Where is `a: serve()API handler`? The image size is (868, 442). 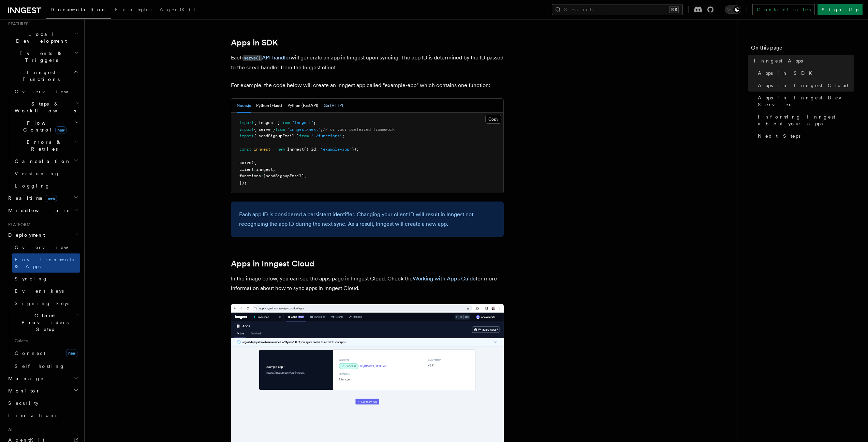 a: serve()API handler is located at coordinates (267, 57).